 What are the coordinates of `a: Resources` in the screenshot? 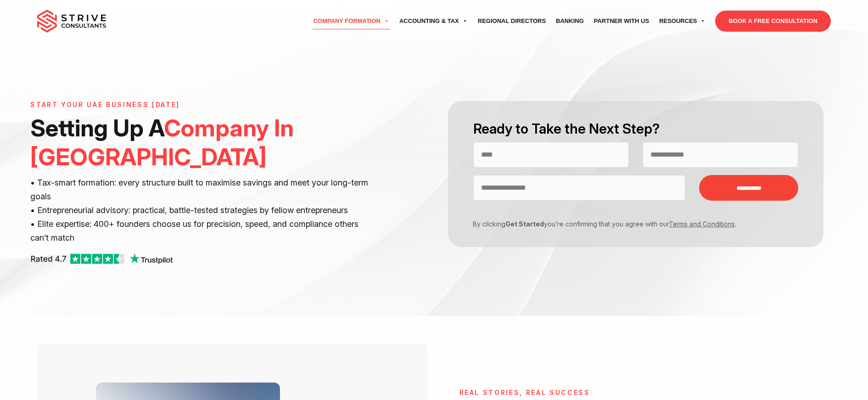 It's located at (682, 21).